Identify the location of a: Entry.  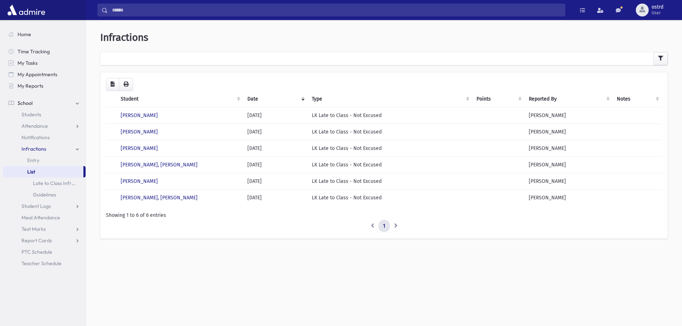
(44, 160).